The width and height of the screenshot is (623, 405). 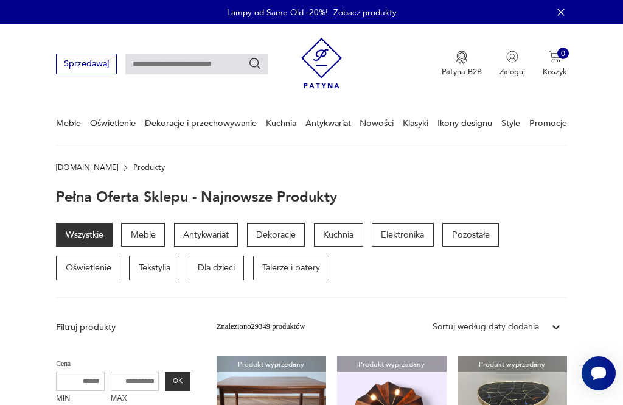 I want to click on p: Elektronika, so click(x=403, y=235).